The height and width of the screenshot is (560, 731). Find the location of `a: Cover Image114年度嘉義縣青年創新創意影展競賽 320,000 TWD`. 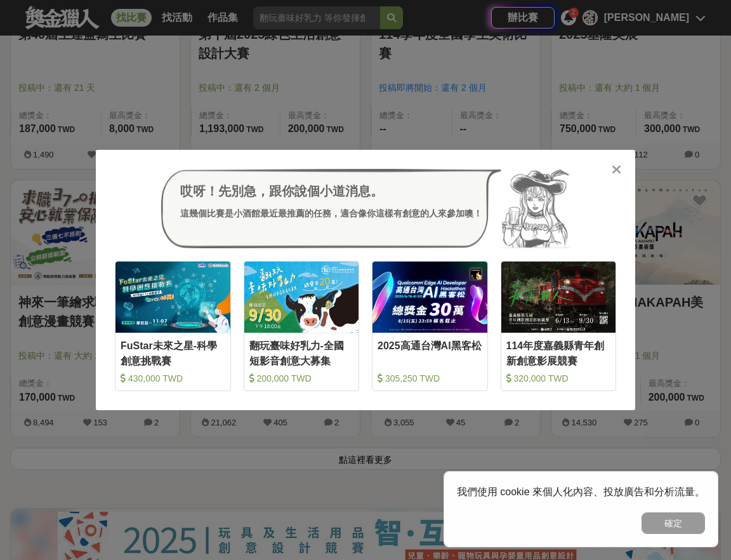

a: Cover Image114年度嘉義縣青年創新創意影展競賽 320,000 TWD is located at coordinates (559, 326).